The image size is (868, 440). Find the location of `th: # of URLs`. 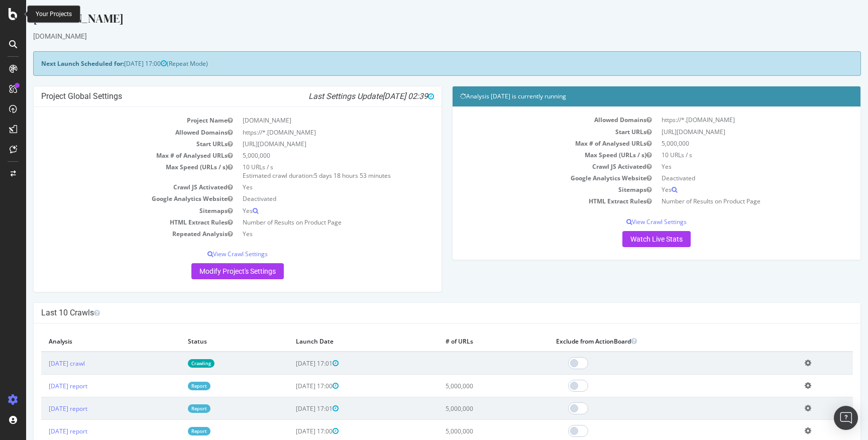

th: # of URLs is located at coordinates (467, 341).